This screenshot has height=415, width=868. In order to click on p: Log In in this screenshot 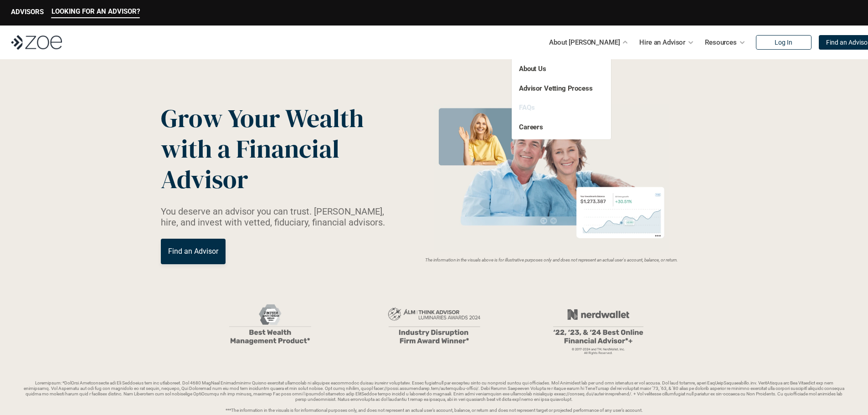, I will do `click(783, 42)`.